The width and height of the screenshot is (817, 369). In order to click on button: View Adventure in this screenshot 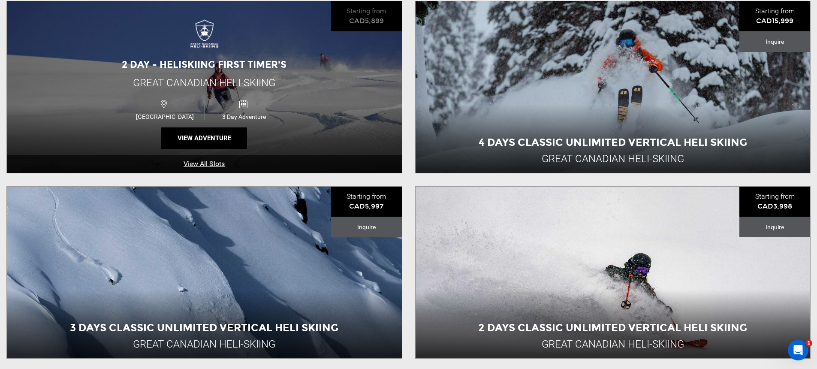, I will do `click(204, 138)`.